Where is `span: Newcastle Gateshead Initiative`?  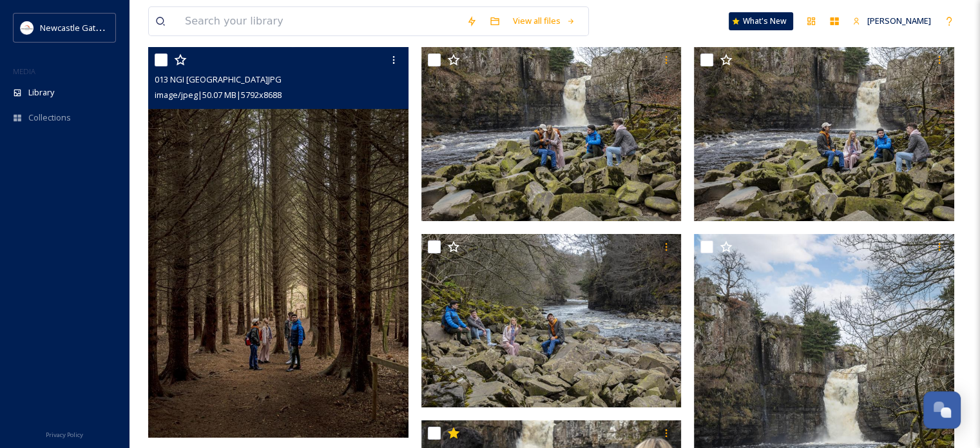 span: Newcastle Gateshead Initiative is located at coordinates (100, 27).